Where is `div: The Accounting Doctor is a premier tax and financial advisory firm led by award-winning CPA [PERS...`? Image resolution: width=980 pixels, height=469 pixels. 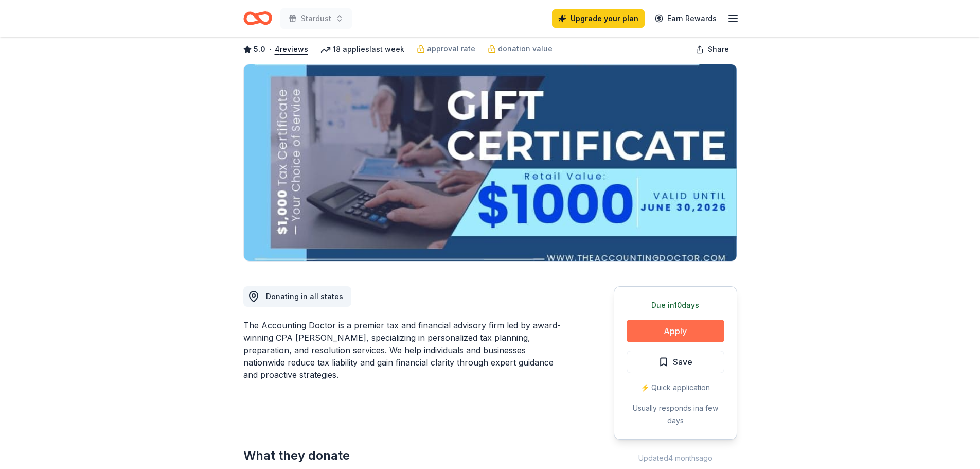
div: The Accounting Doctor is a premier tax and financial advisory firm led by award-winning CPA [PERS... is located at coordinates (404, 350).